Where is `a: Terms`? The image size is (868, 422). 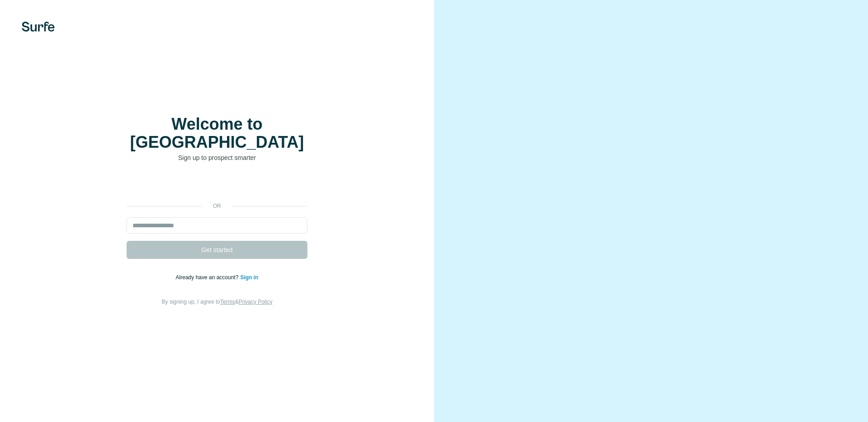 a: Terms is located at coordinates (227, 302).